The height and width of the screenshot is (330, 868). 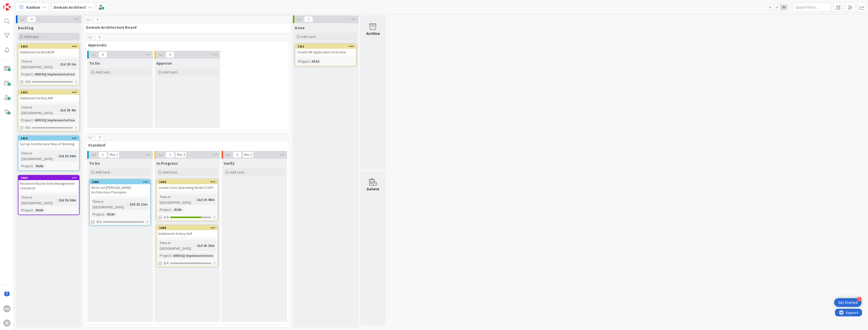 What do you see at coordinates (187, 231) in the screenshot?
I see `div: 1608Implement Ardoq ALM` at bounding box center [187, 231].